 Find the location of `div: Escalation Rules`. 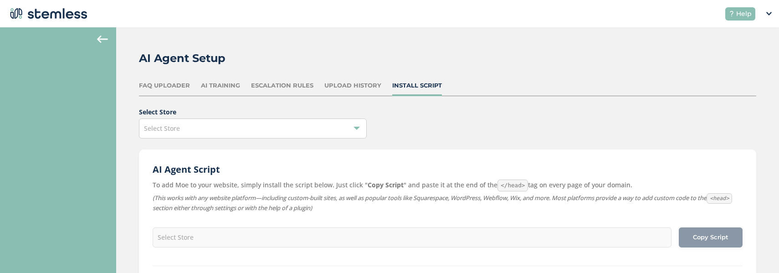

div: Escalation Rules is located at coordinates (282, 86).